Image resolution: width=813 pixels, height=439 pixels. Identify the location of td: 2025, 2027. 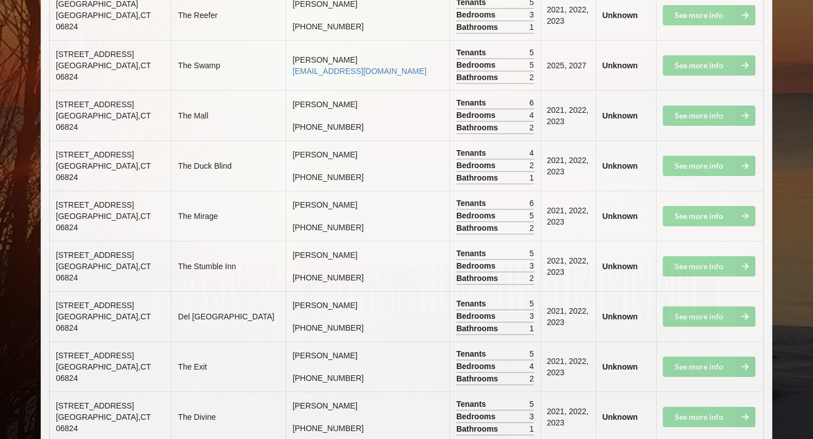
(568, 65).